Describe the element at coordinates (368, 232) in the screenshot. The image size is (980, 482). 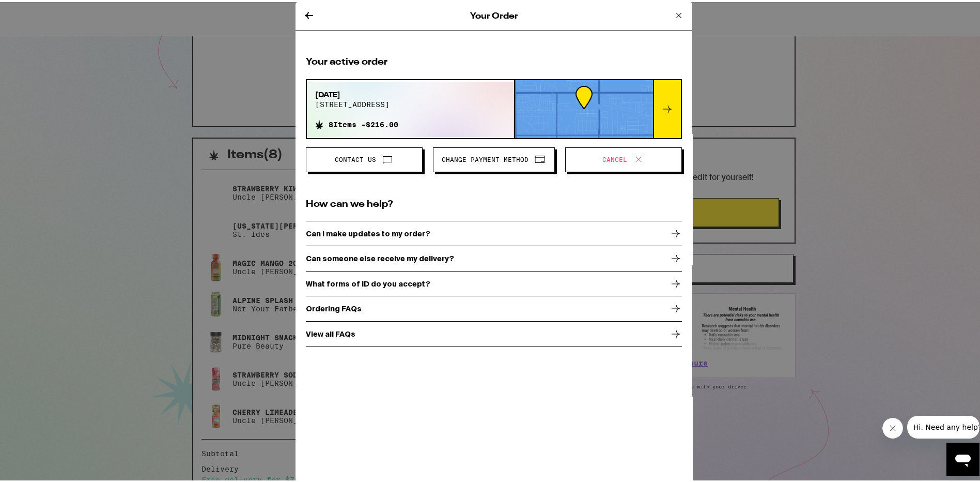
I see `p: Can I make updates to my order?` at that location.